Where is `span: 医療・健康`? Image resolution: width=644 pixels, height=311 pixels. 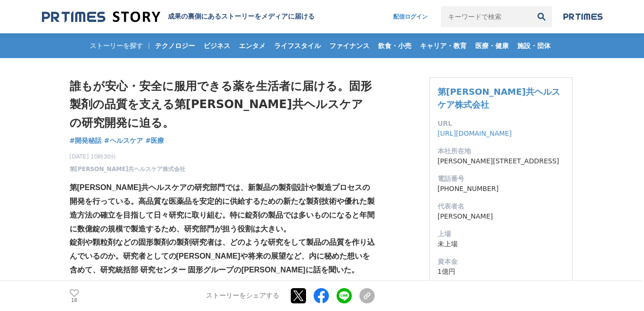
span: 医療・健康 is located at coordinates (492, 45).